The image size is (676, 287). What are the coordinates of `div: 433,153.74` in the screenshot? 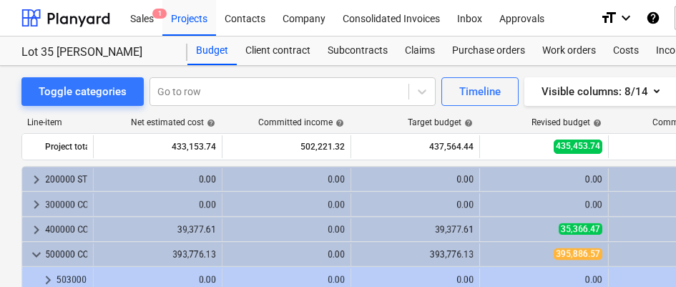 It's located at (157, 147).